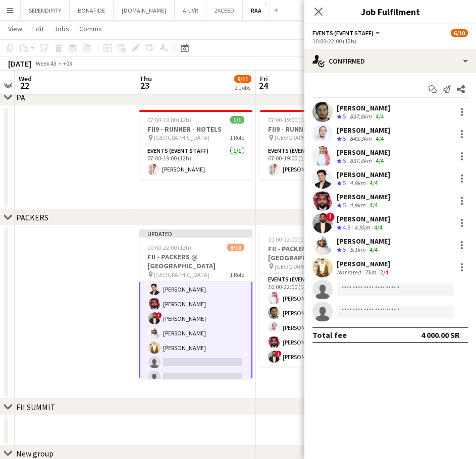 The height and width of the screenshot is (459, 476). Describe the element at coordinates (25, 79) in the screenshot. I see `span: Wed` at that location.